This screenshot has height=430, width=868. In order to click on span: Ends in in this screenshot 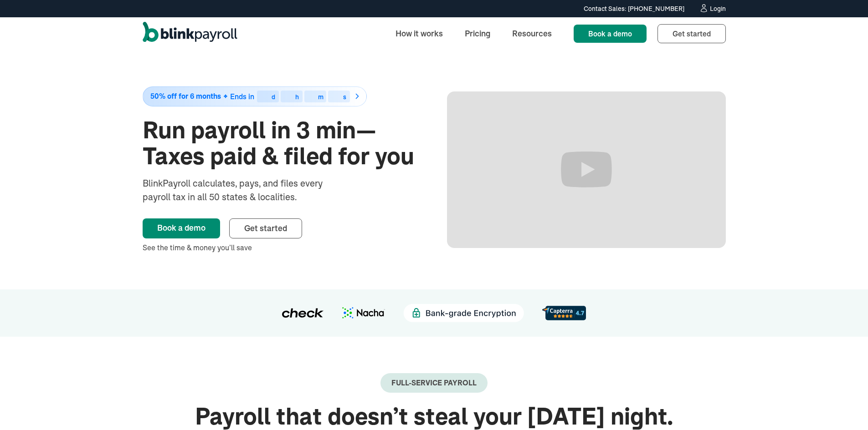, I will do `click(242, 97)`.